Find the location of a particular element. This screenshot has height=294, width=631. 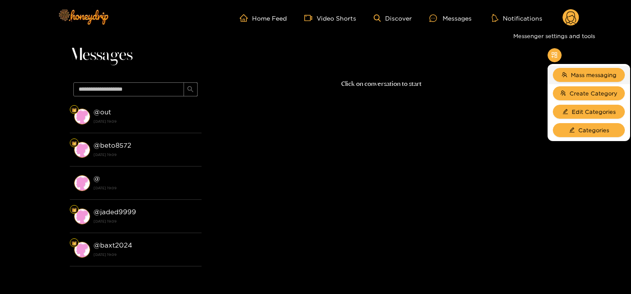

a: Discover is located at coordinates (392, 18).